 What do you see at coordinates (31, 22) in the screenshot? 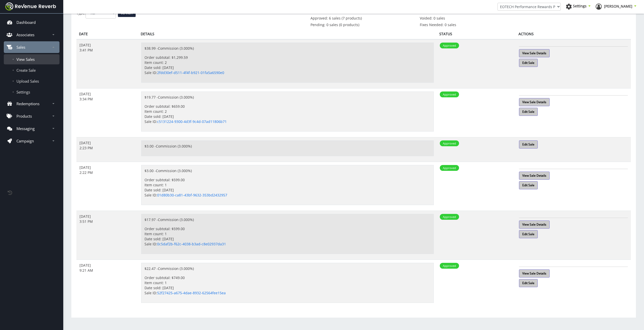
I see `a: Dashboard` at bounding box center [31, 22].